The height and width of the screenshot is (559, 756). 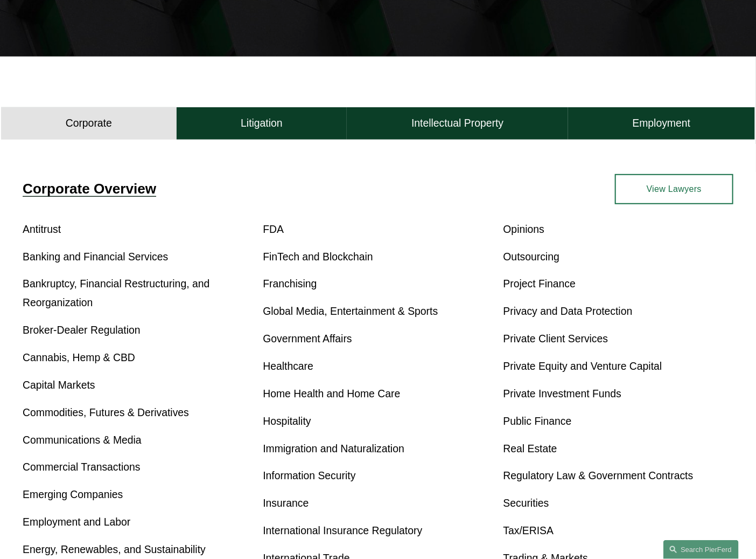 What do you see at coordinates (333, 449) in the screenshot?
I see `a: Immigration and Naturalization` at bounding box center [333, 449].